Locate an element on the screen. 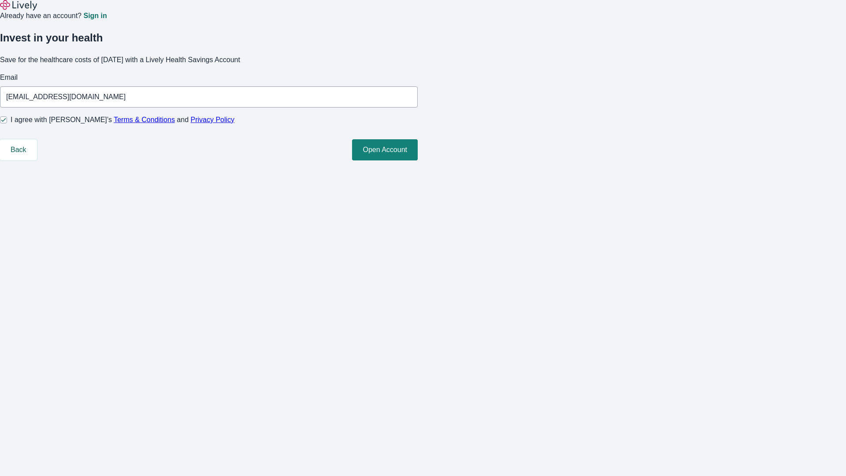  div: Sign in is located at coordinates (95, 16).